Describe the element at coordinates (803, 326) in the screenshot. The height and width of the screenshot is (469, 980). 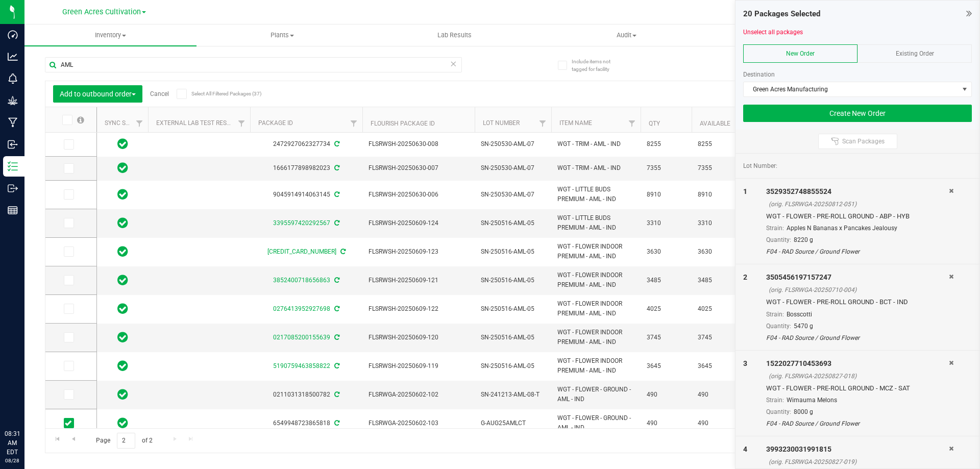
I see `span: 5470 g` at that location.